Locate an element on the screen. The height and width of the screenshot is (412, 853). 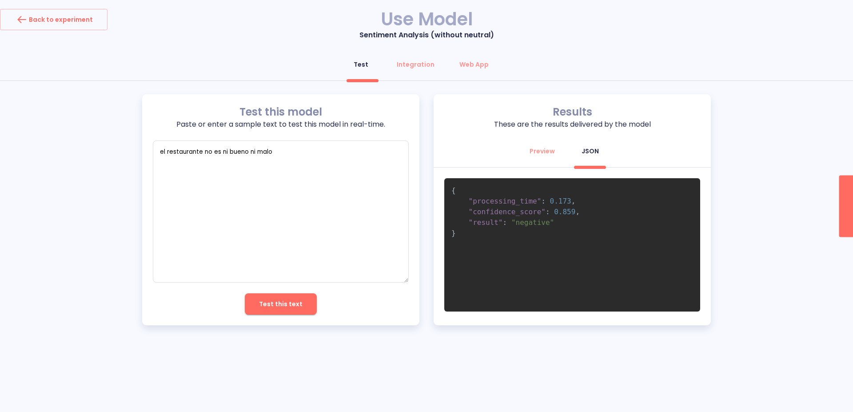
span: "negative" is located at coordinates (532, 222).